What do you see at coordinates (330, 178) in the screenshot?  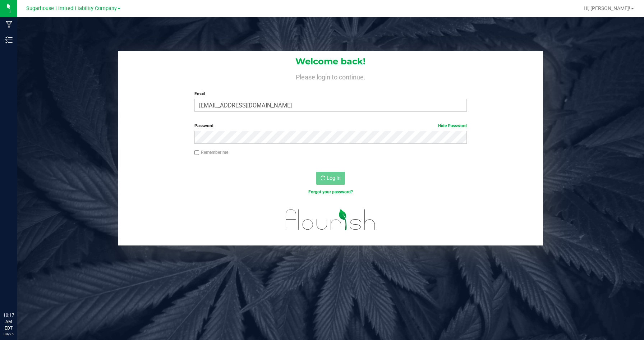 I see `button: Log In` at bounding box center [330, 178].